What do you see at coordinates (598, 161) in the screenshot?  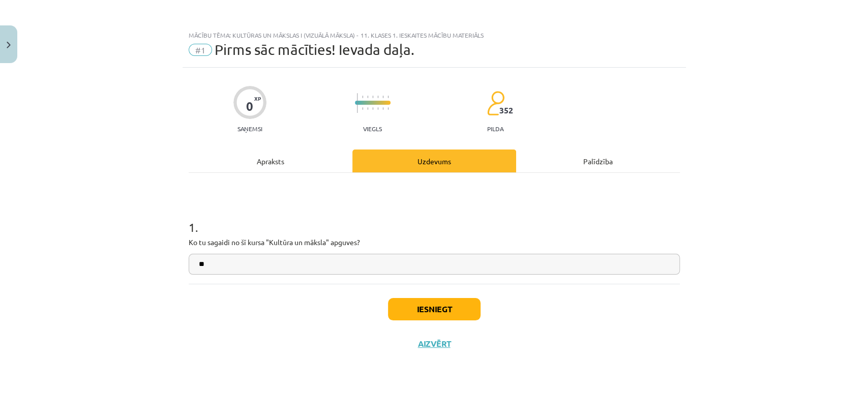 I see `div: Palīdzība` at bounding box center [598, 161].